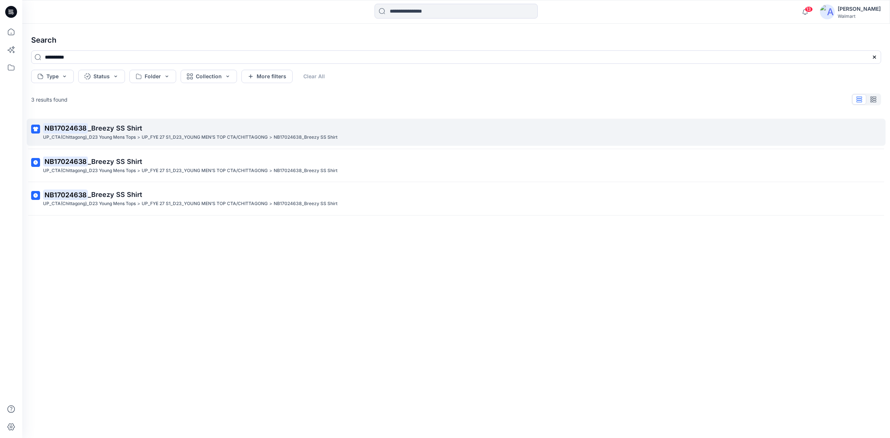 This screenshot has height=438, width=890. Describe the element at coordinates (49, 99) in the screenshot. I see `p: 3 results found` at that location.